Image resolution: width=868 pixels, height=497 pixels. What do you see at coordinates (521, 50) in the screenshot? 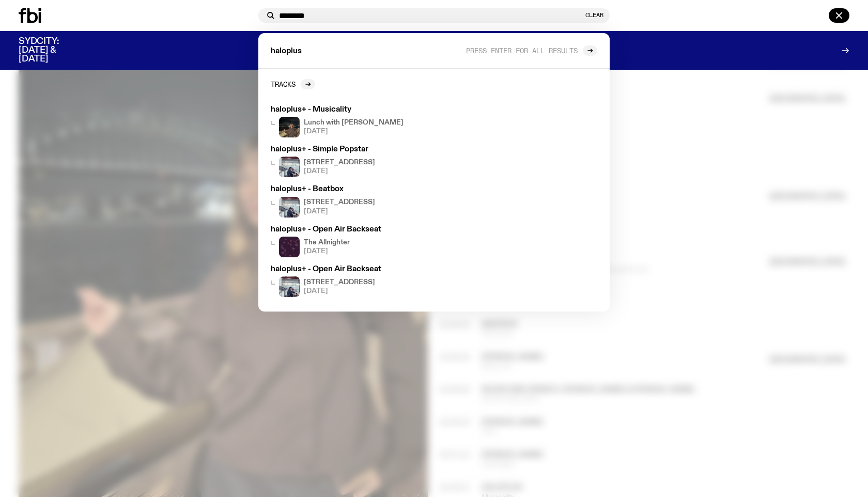
I see `span: Press enter for all results` at bounding box center [521, 50].